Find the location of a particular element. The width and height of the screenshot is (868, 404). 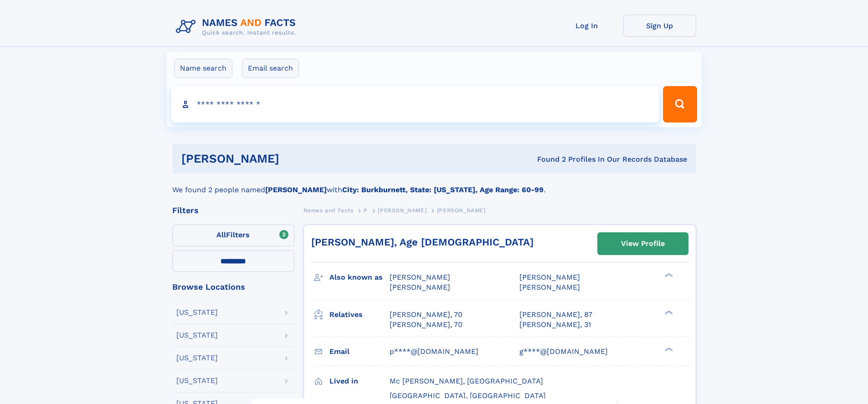

a: Log In is located at coordinates (587, 25).